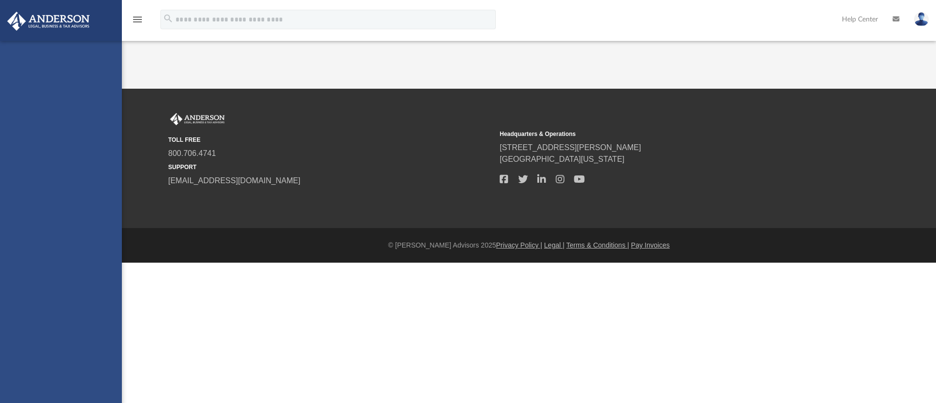  What do you see at coordinates (598, 245) in the screenshot?
I see `a: Terms & Conditions |` at bounding box center [598, 245].